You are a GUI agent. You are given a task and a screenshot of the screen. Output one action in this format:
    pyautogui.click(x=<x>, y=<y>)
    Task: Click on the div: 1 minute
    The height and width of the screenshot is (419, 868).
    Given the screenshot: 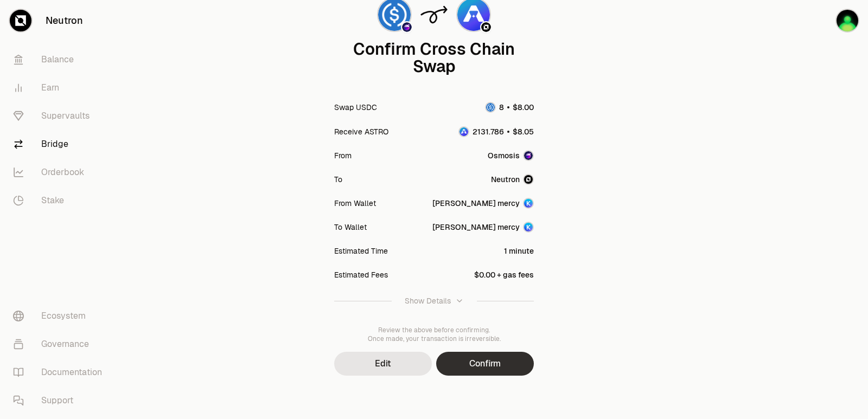 What is the action you would take?
    pyautogui.click(x=518, y=251)
    